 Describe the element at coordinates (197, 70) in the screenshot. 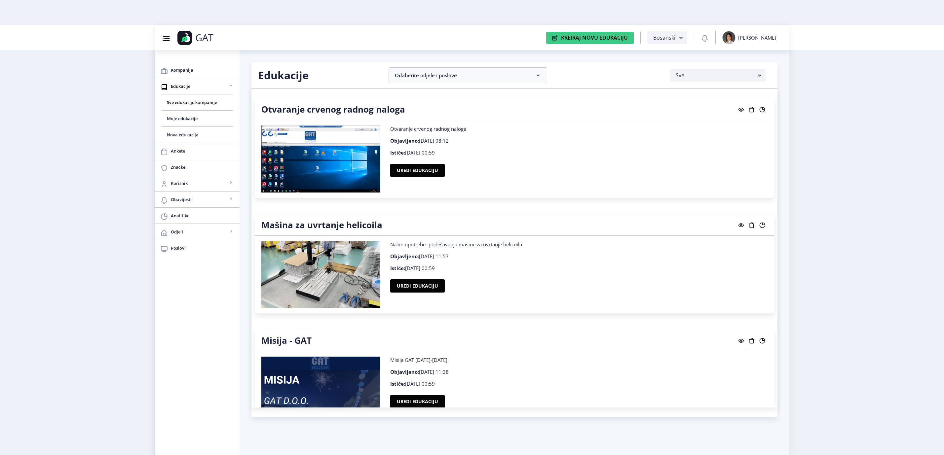

I see `a: Kompanija` at that location.